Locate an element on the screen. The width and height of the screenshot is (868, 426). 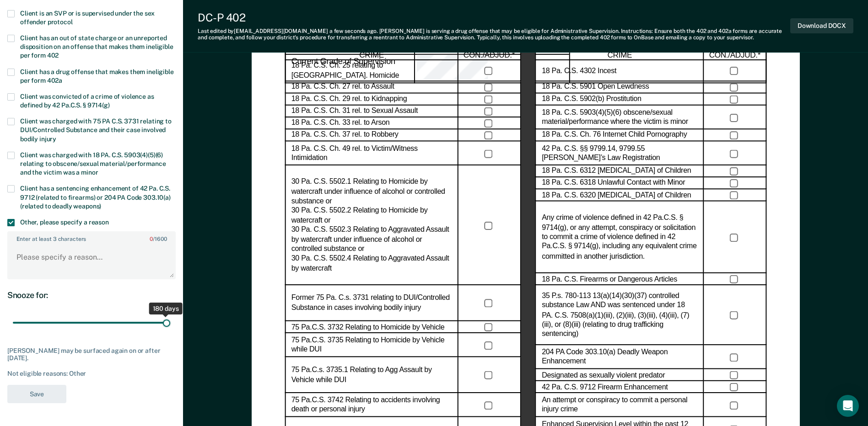
label: 18 Pa. C.S. Ch. 27 rel. to Assault is located at coordinates (342, 87).